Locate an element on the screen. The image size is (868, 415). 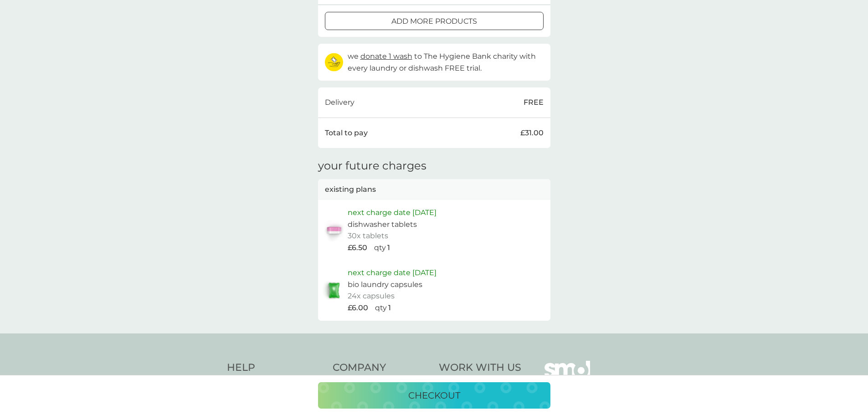
h3: your future charges is located at coordinates (373, 166).